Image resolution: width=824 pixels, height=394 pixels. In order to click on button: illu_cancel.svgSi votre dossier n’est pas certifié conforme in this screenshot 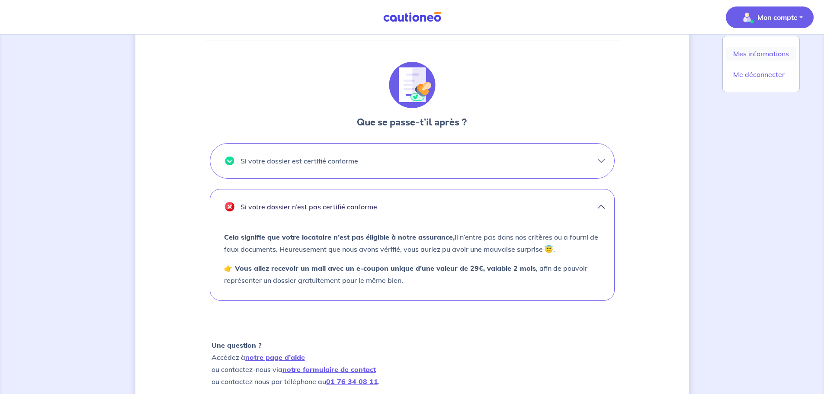, I will do `click(412, 207)`.